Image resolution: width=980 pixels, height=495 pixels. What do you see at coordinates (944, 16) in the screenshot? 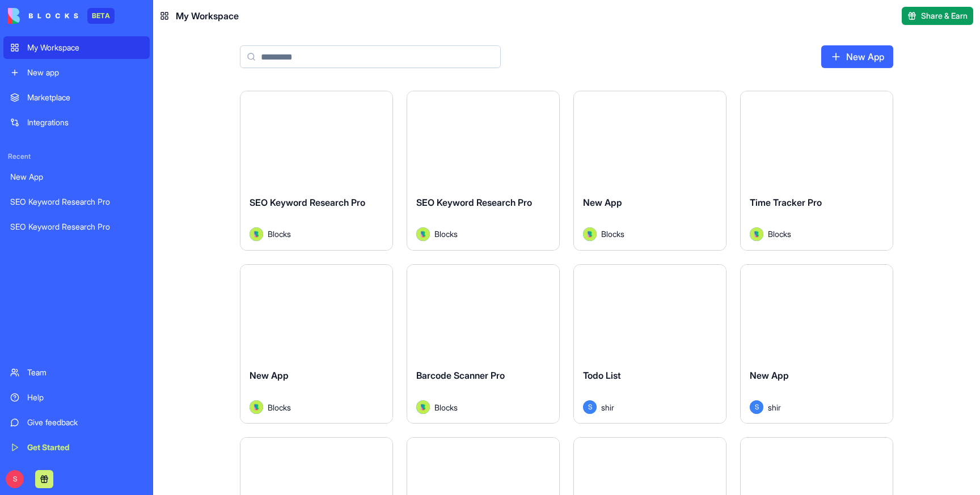
I see `span: Share & Earn` at bounding box center [944, 16].